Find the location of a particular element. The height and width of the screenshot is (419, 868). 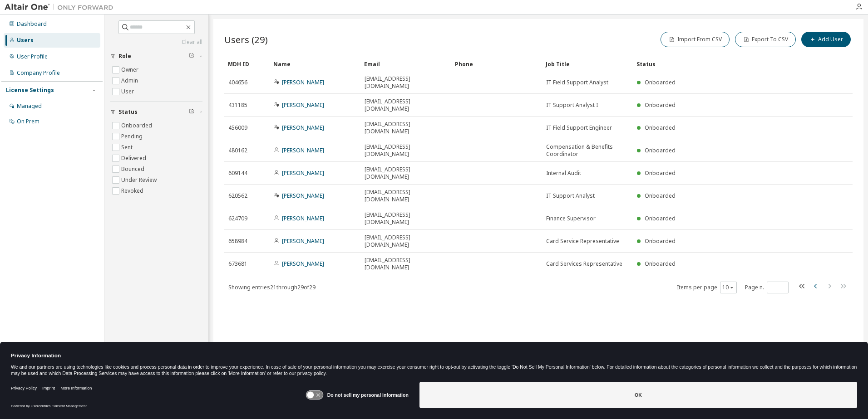

span: Finance Supervisor is located at coordinates (571, 218).